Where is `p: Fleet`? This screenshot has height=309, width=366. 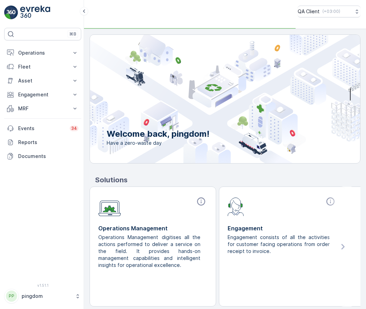 p: Fleet is located at coordinates (42, 67).